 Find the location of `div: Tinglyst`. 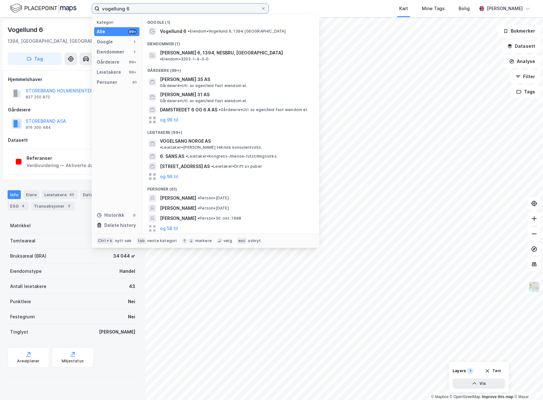

div: Tinglyst is located at coordinates (19, 332).